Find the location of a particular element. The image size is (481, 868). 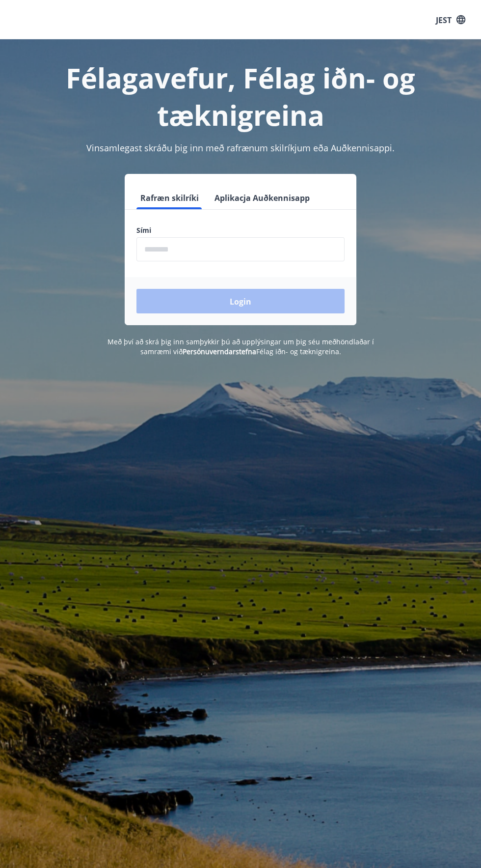

font: Vinsamlegast skráðu þig inn með rafrænum skilríkjum eða Auðkennisappi. is located at coordinates (241, 148).